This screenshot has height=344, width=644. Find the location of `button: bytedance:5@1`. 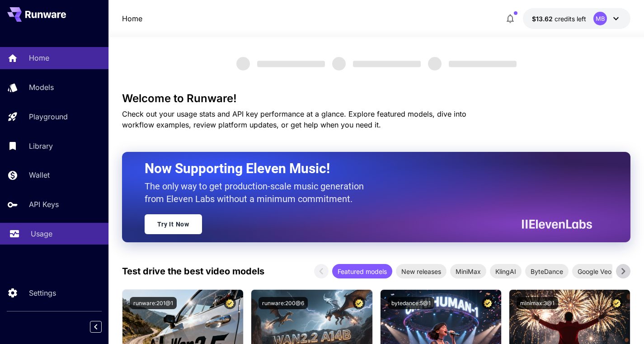

button: bytedance:5@1 is located at coordinates (411, 303).